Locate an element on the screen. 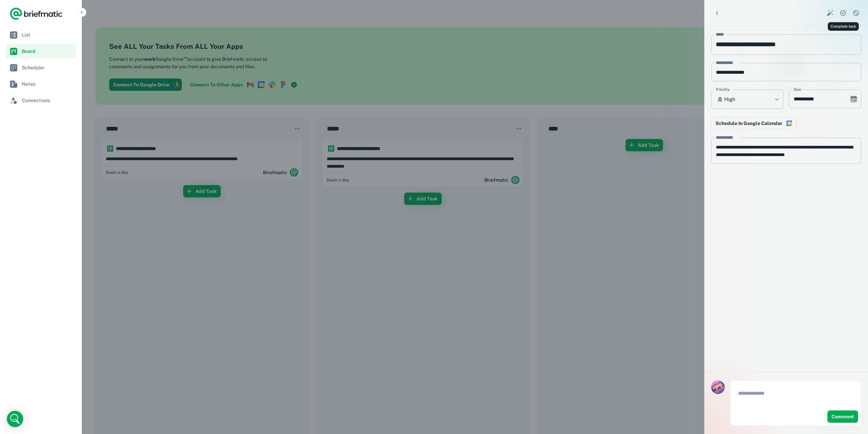  span: Notes is located at coordinates (48, 84).